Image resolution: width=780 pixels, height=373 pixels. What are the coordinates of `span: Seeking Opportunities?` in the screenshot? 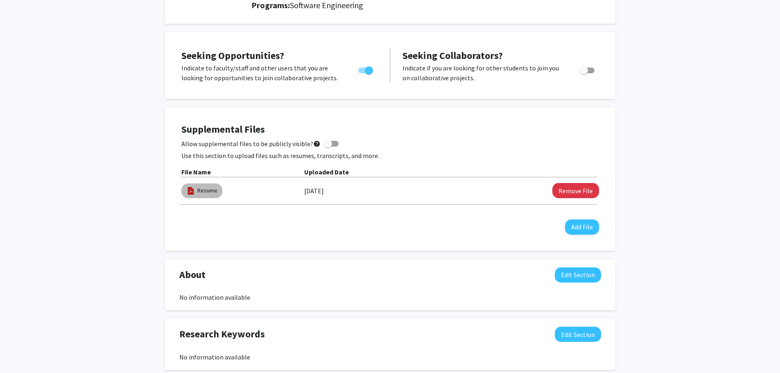 It's located at (233, 55).